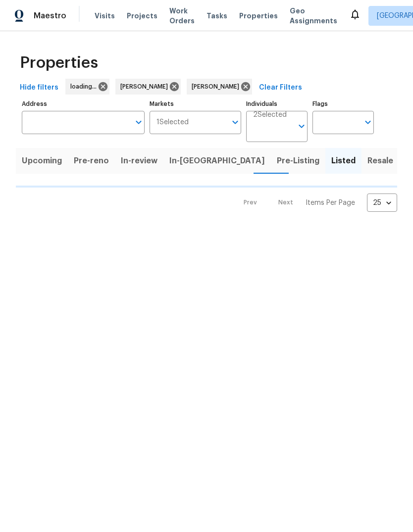  I want to click on span: Geo Assignments, so click(314, 16).